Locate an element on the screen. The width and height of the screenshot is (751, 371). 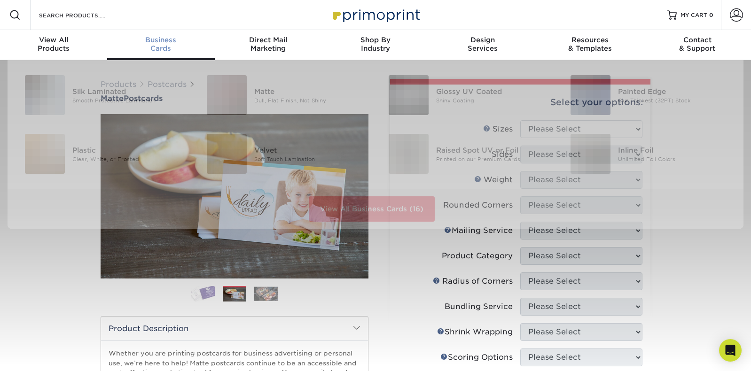
div: Smooth Protective Lamination is located at coordinates (129, 100).